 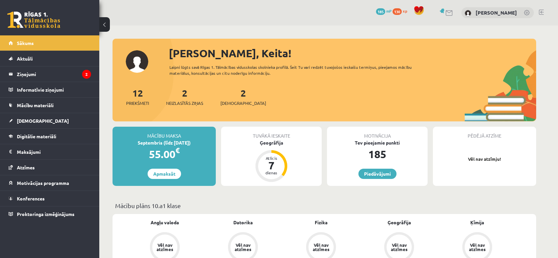 I want to click on div: Atlicis, so click(x=271, y=158).